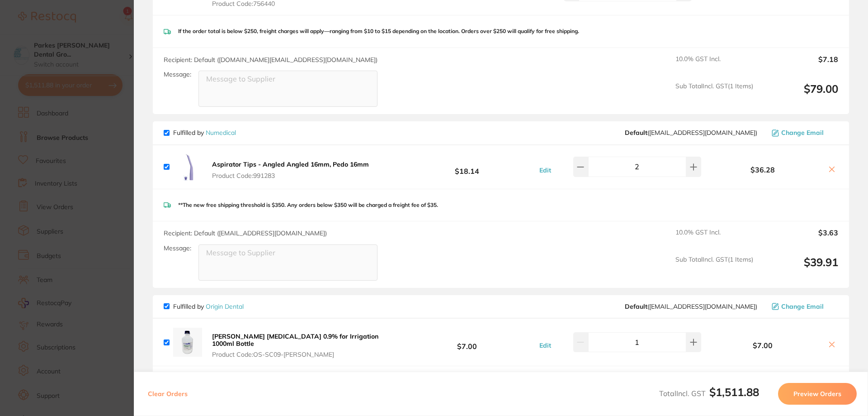 The width and height of the screenshot is (868, 416). What do you see at coordinates (799, 65) in the screenshot?
I see `output: $7.18` at bounding box center [799, 65].